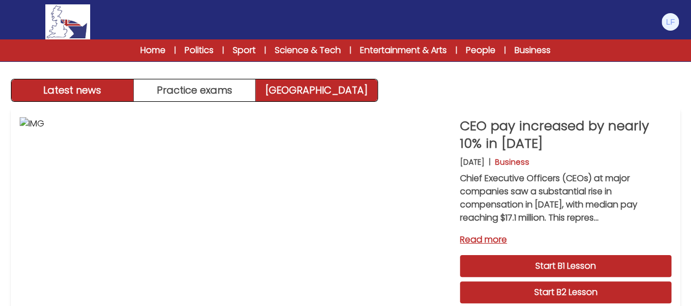  Describe the element at coordinates (153, 50) in the screenshot. I see `a: Home` at that location.